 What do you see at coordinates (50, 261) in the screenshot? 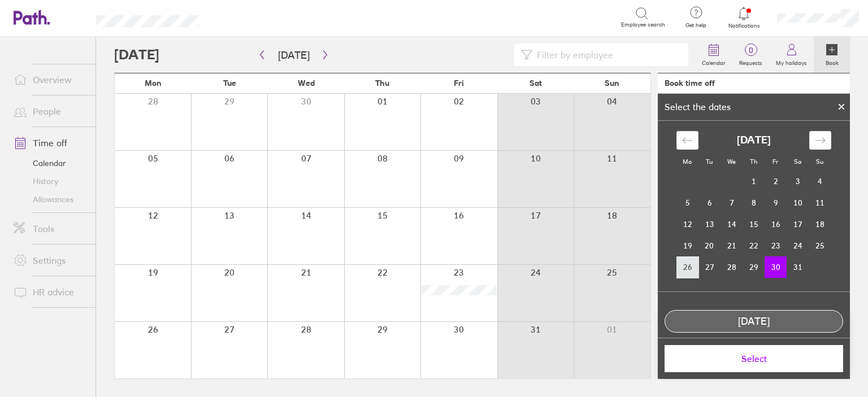
I see `a: Settings` at bounding box center [50, 261].